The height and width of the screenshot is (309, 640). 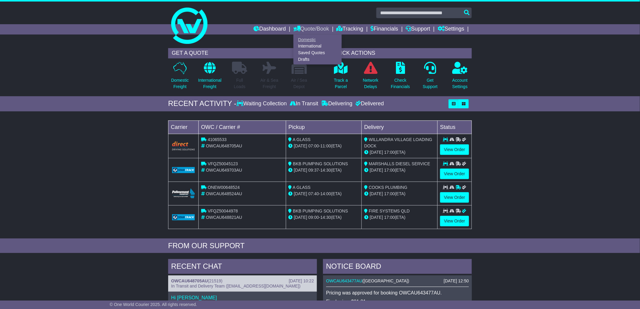 I want to click on span: 11:00, so click(x=325, y=146).